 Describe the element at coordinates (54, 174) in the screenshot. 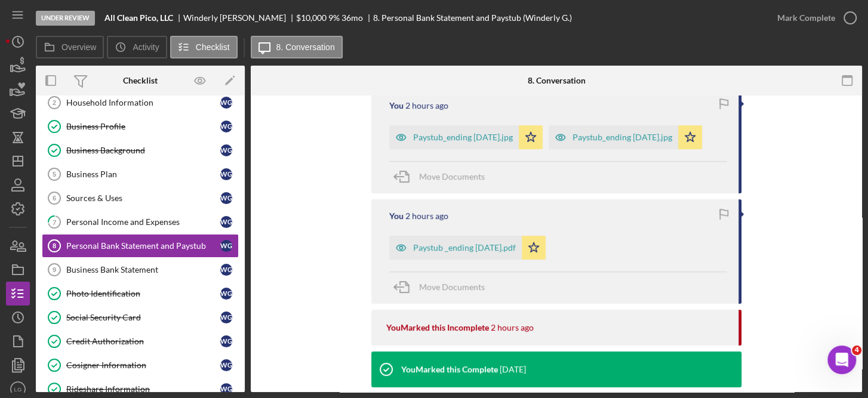

I see `tspan: 5` at that location.